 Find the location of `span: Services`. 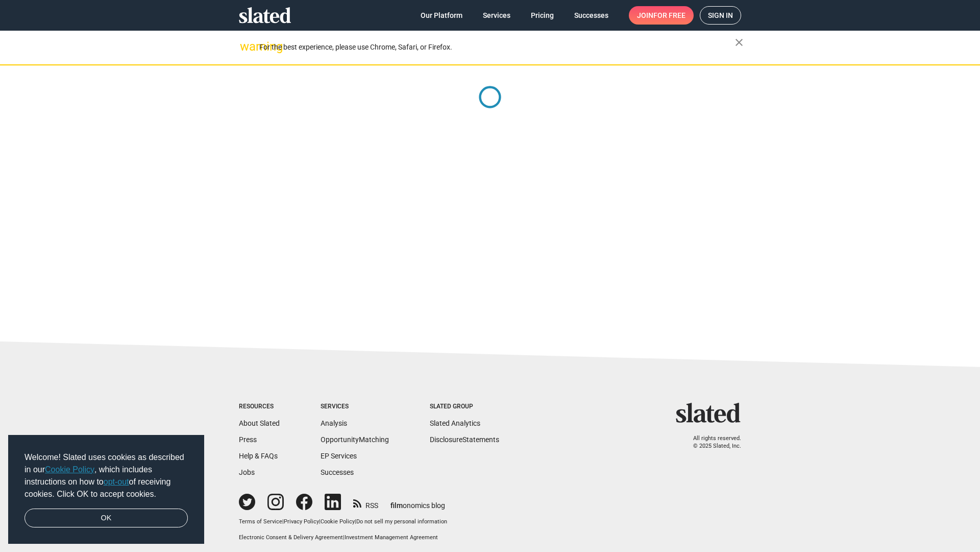

span: Services is located at coordinates (497, 15).